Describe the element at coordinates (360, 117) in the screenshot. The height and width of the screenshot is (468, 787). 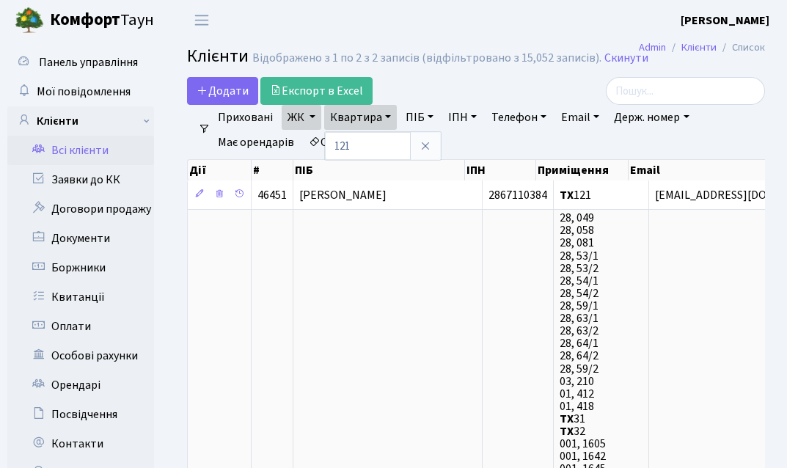
I see `a: Квартира` at that location.